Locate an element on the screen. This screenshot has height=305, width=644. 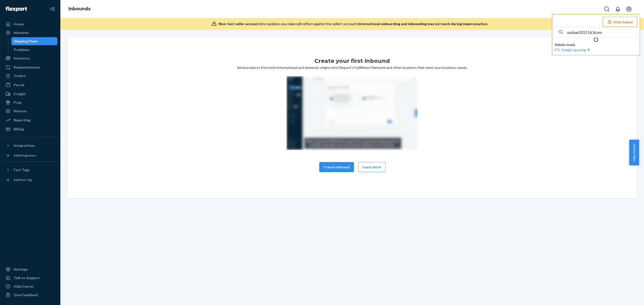
span: International onboarding and inbounding may not work during impersonation. is located at coordinates (423, 24).